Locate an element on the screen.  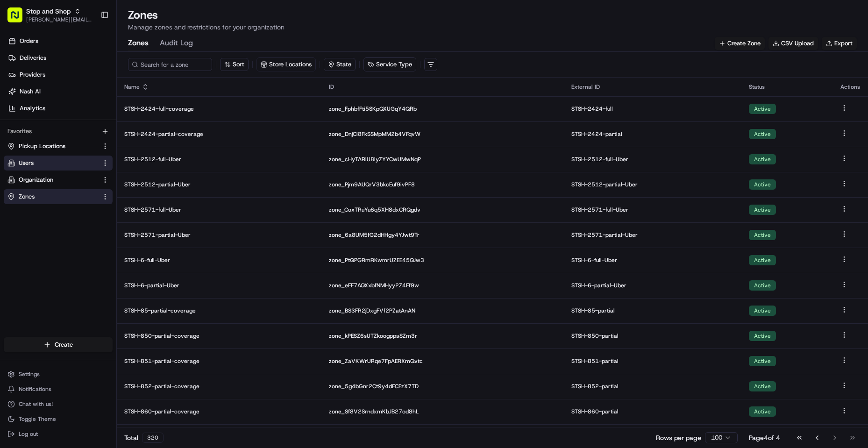
button: Service Type is located at coordinates (389, 64).